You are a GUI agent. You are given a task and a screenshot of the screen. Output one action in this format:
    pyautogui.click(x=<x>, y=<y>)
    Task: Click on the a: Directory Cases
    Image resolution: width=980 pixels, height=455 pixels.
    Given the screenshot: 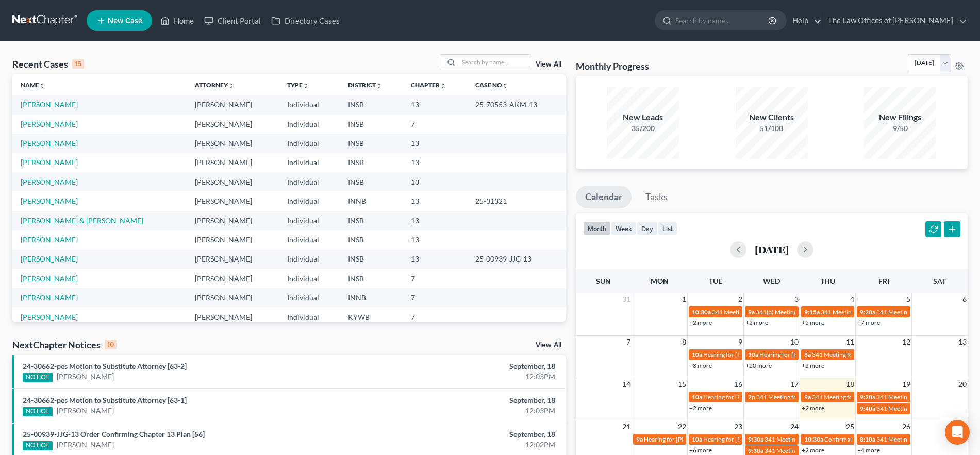 What is the action you would take?
    pyautogui.click(x=305, y=21)
    